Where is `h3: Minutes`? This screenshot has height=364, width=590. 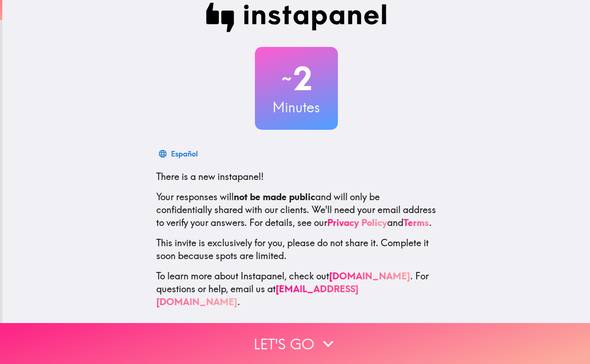 h3: Minutes is located at coordinates (296, 108).